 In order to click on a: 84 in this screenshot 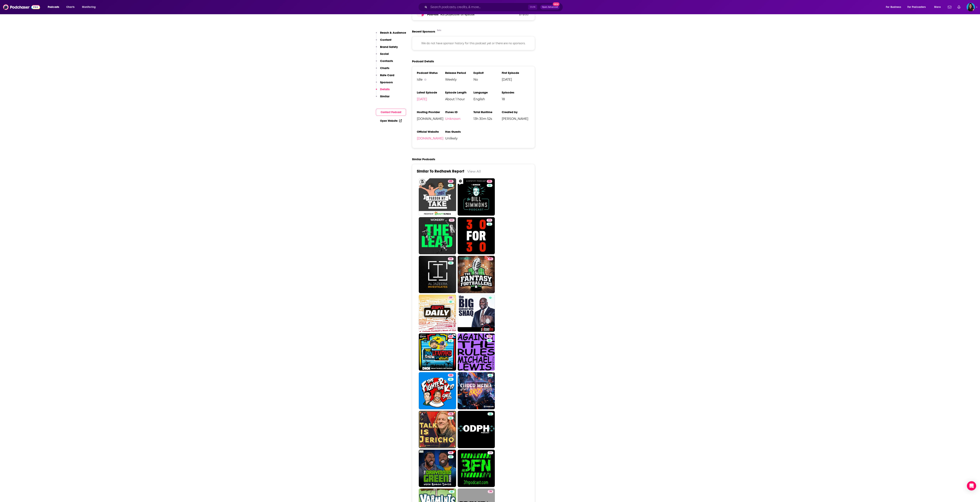, I will do `click(437, 391)`.